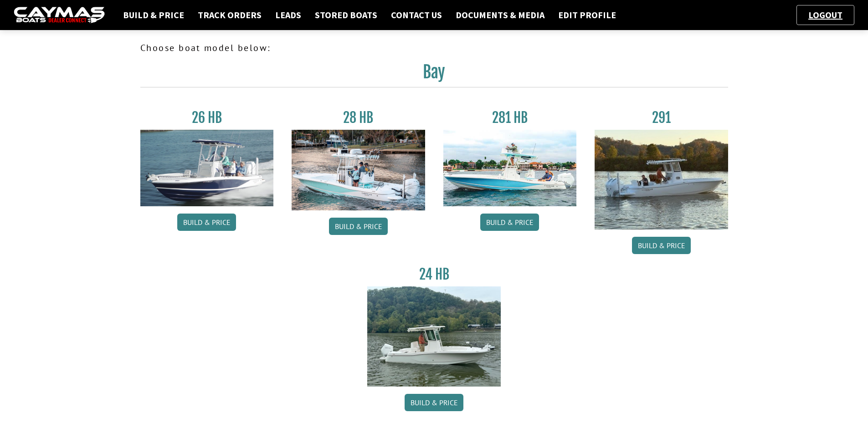 The height and width of the screenshot is (423, 868). Describe the element at coordinates (288, 15) in the screenshot. I see `a: Leads` at that location.